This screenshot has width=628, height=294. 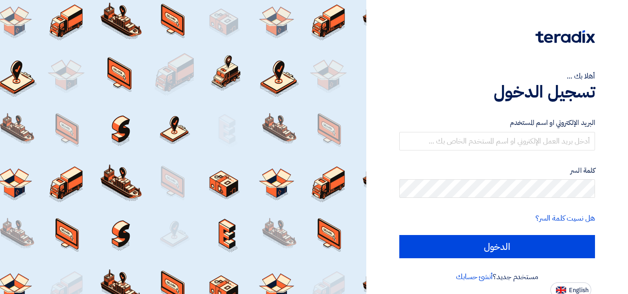 I want to click on a: هل نسيت كلمة السر؟, so click(x=566, y=219).